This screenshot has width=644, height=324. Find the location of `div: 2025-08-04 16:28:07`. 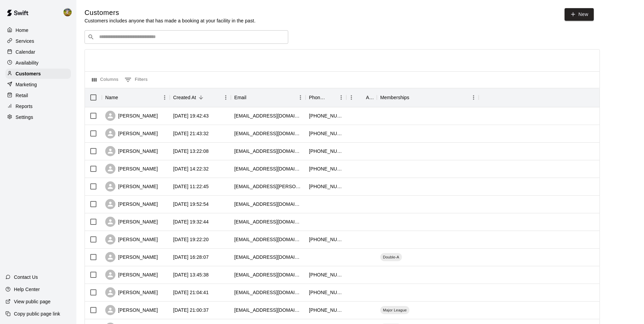

div: 2025-08-04 16:28:07 is located at coordinates (190, 257).